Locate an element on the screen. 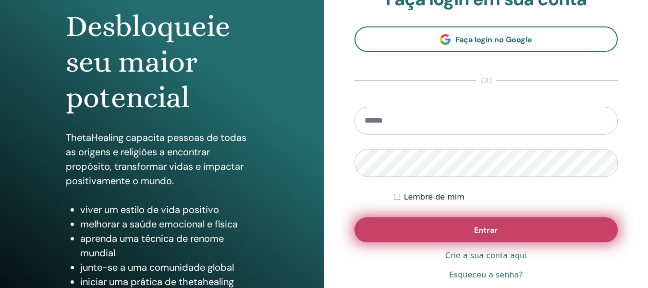 This screenshot has height=288, width=648. a: Esqueceu a senha? is located at coordinates (486, 275).